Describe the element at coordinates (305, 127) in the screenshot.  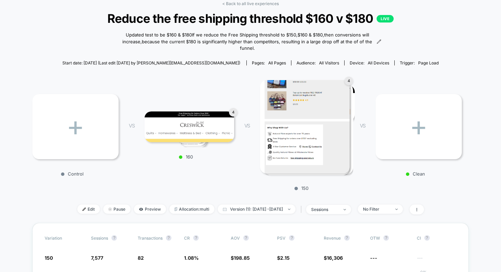
I see `img: 150 main` at that location.